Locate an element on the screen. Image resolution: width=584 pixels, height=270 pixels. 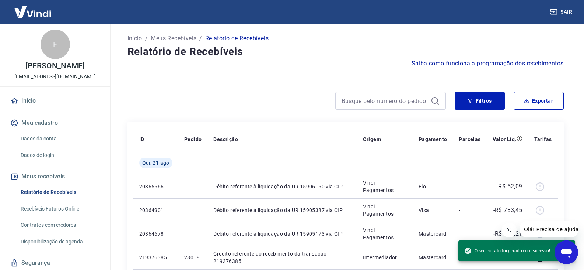
img: Vindi is located at coordinates (33, 11).